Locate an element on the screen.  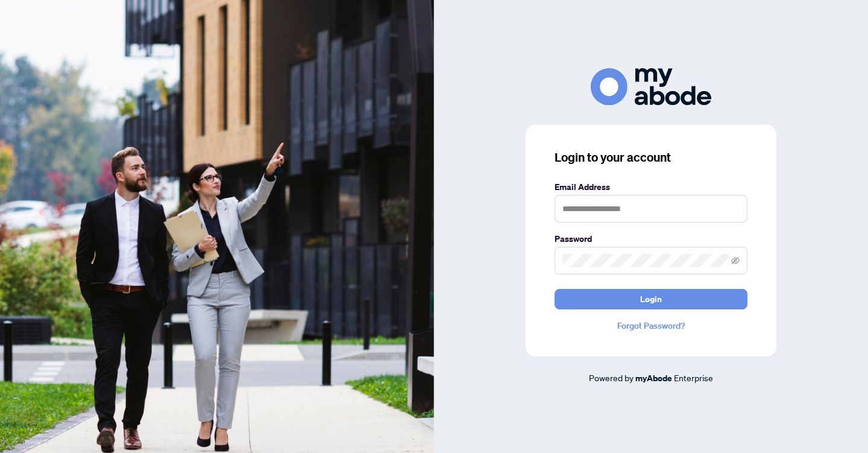
a: myAbode is located at coordinates (653, 378).